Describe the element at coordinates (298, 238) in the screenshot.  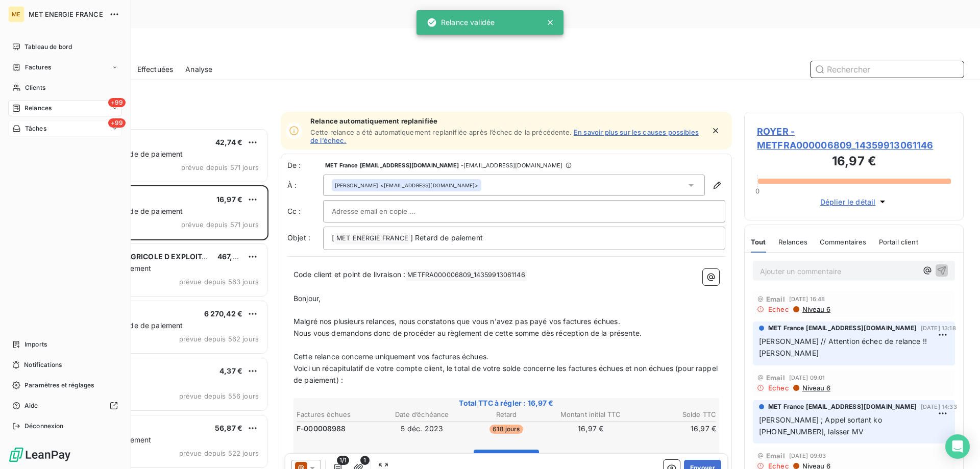
I see `span: Objet :` at that location.